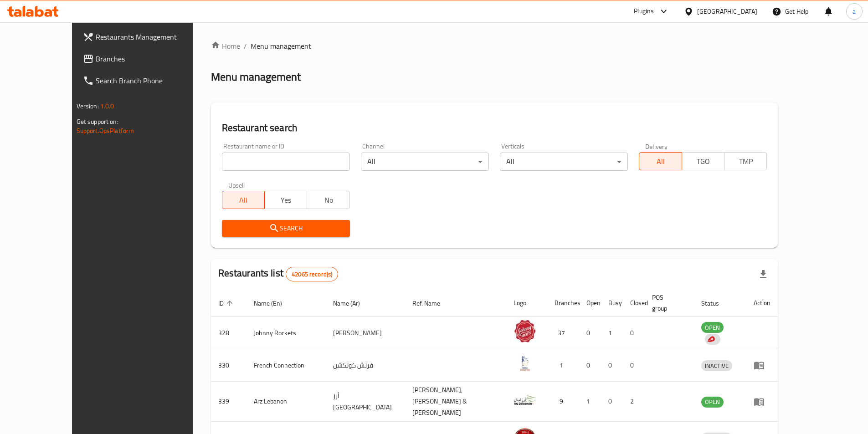  What do you see at coordinates (229, 333) in the screenshot?
I see `td: 328` at bounding box center [229, 333].